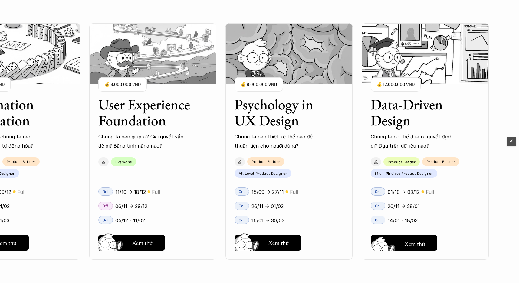 The width and height of the screenshot is (519, 283). What do you see at coordinates (278, 141) in the screenshot?
I see `p: Chúng ta nên thiết kế thế nào để thuận tiện cho người dùng?` at bounding box center [278, 141].